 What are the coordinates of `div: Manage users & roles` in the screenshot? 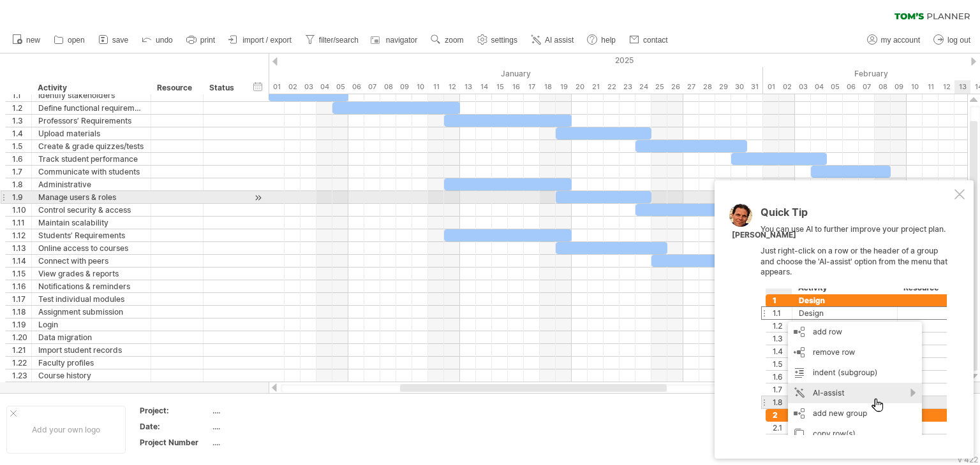 It's located at (91, 197).